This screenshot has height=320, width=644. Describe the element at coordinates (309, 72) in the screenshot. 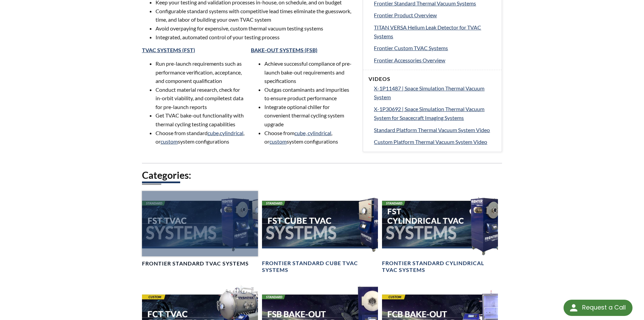

I see `li: Achieve successful compliance of pre-launch bake-out requirements and specifications` at that location.